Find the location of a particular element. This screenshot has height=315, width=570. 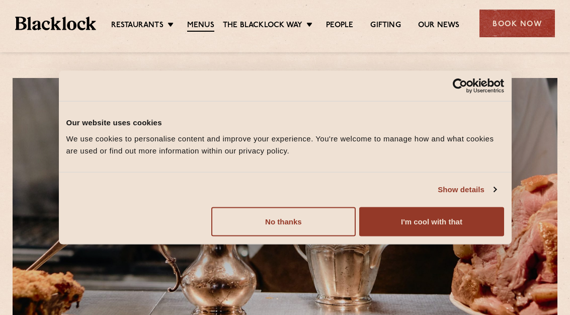

a: Gifting is located at coordinates (385, 26).